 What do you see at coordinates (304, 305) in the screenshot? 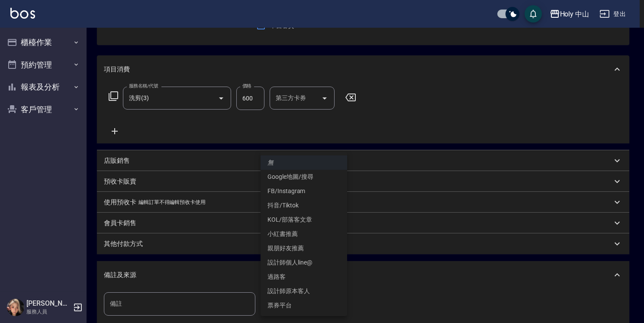
I see `li: 票券平台` at bounding box center [304, 305].